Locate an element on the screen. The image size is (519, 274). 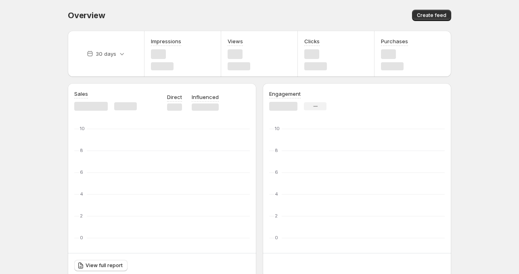
h3: Views is located at coordinates (235, 41).